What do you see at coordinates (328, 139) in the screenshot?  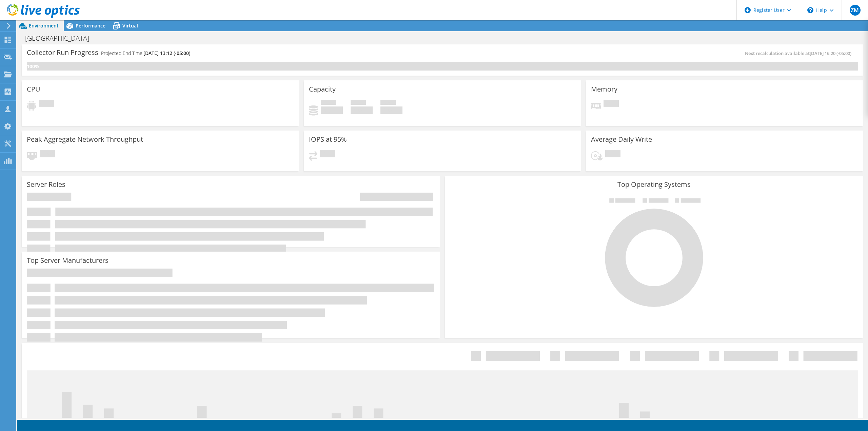 I see `h3: IOPS at 95%` at bounding box center [328, 139].